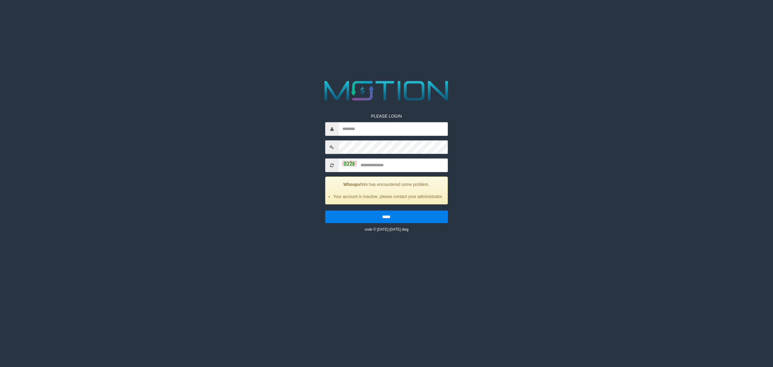  Describe the element at coordinates (352, 184) in the screenshot. I see `strong: Whoops!` at that location.